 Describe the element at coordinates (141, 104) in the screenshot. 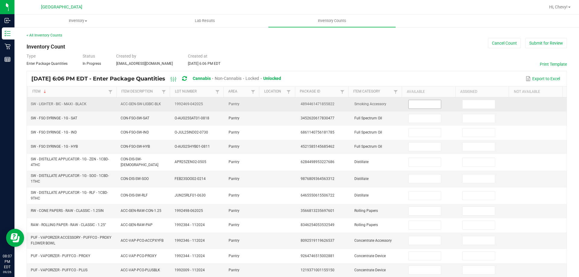

I see `span: ACC-GEN-SW-LIGBIC-BLK` at that location.